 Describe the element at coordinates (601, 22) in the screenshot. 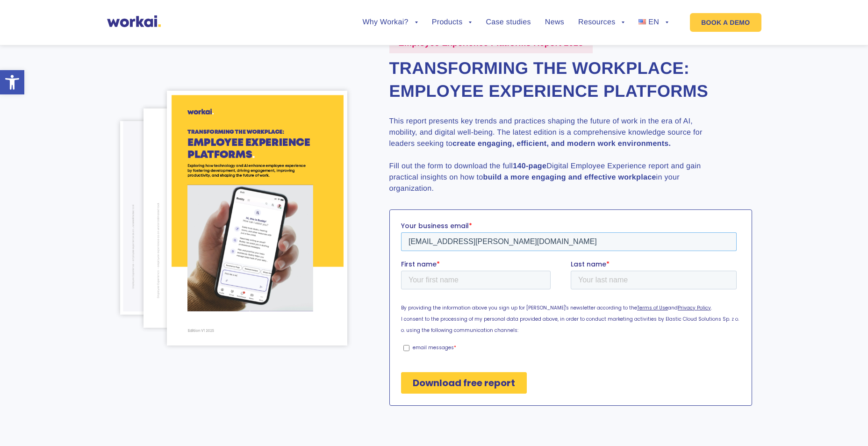

I see `a: Resources` at that location.